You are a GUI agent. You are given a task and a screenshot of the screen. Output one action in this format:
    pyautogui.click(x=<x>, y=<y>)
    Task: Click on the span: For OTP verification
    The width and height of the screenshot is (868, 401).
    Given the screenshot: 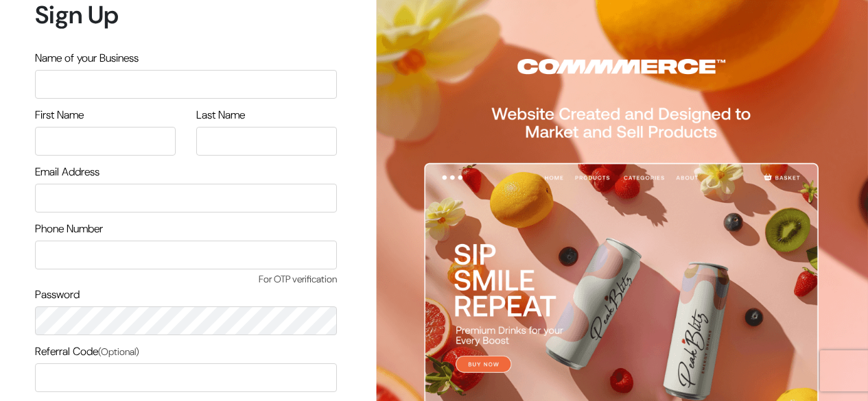 What is the action you would take?
    pyautogui.click(x=186, y=279)
    